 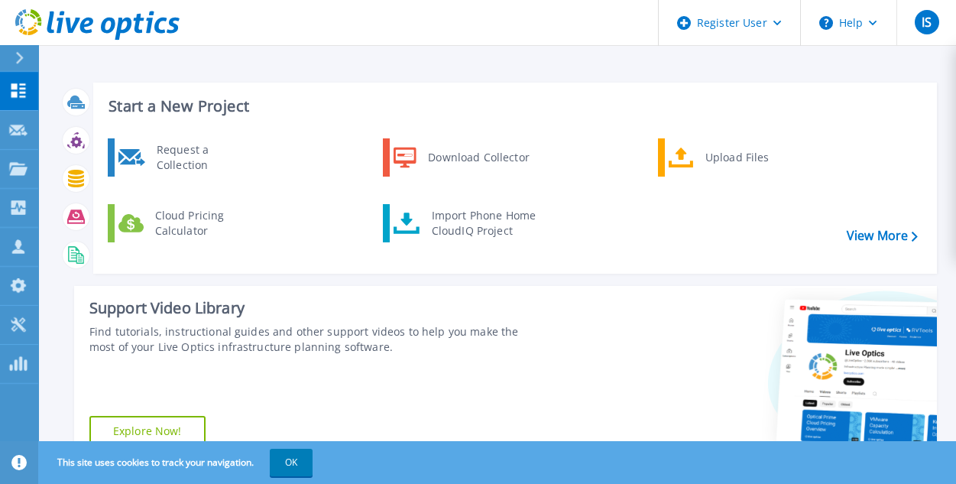 What do you see at coordinates (484, 223) in the screenshot?
I see `div: Import Phone Home CloudIQ Project` at bounding box center [484, 223].